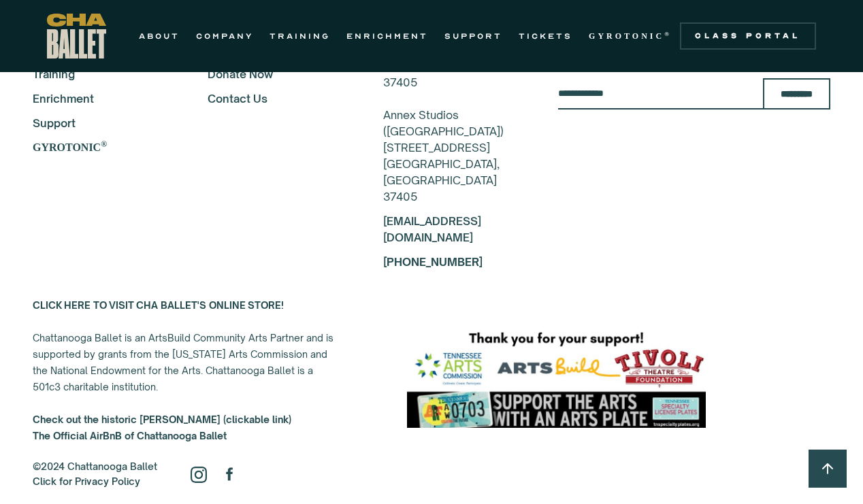  Describe the element at coordinates (95, 474) in the screenshot. I see `div: ©2024 Chattanooga Ballet` at that location.